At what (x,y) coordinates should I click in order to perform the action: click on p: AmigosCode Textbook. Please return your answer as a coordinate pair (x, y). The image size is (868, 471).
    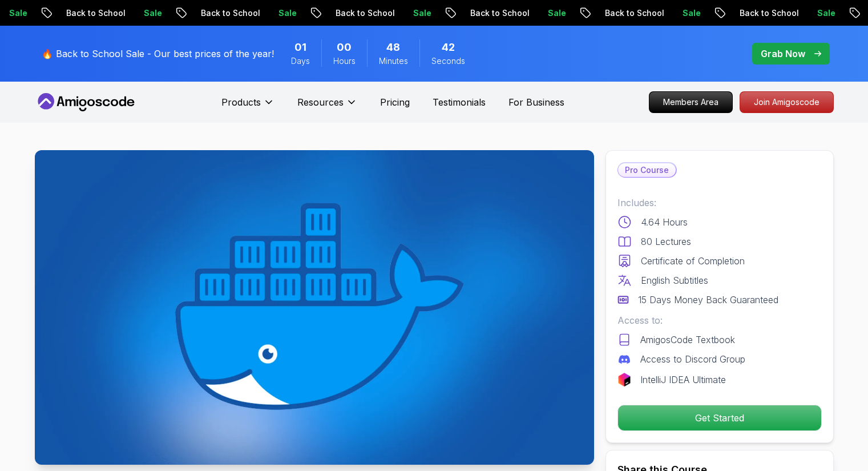
    Looking at the image, I should click on (688, 339).